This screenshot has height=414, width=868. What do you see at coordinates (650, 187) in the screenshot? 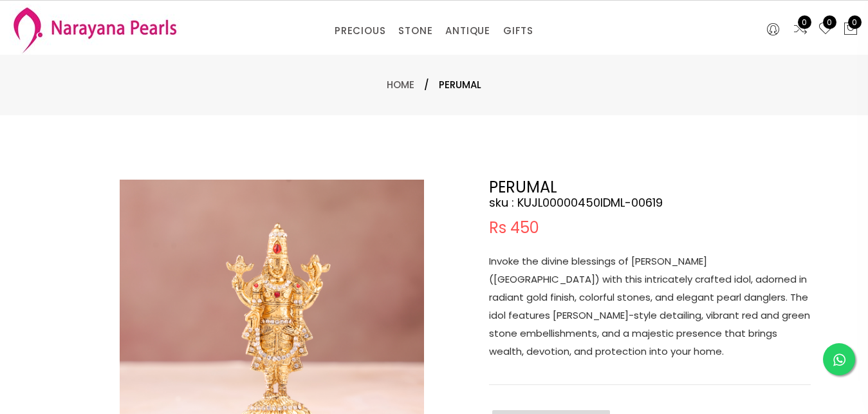
I see `h2: PERUMAL` at bounding box center [650, 187].